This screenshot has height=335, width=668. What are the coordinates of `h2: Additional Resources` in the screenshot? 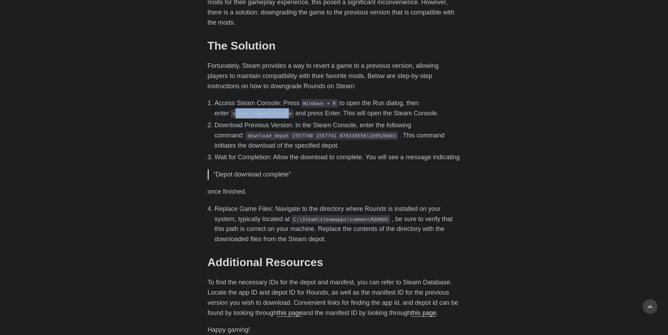 It's located at (334, 262).